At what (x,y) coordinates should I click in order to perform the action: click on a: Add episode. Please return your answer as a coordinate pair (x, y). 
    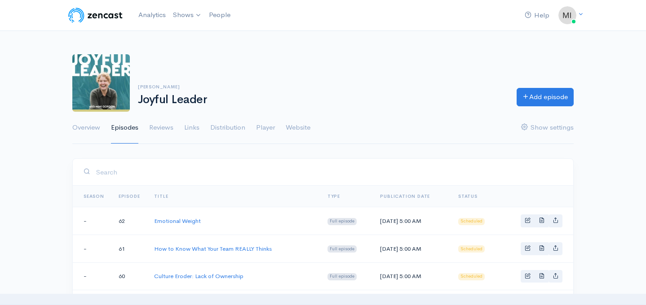
    Looking at the image, I should click on (545, 97).